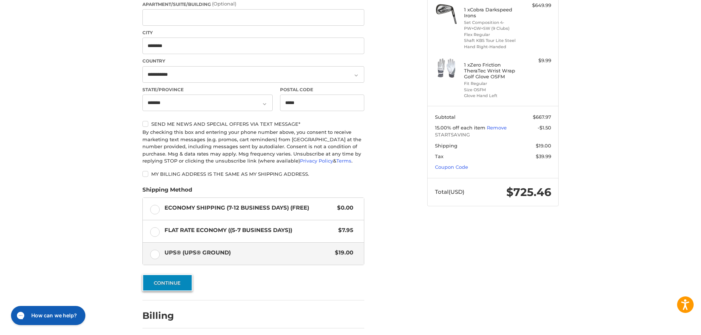 The height and width of the screenshot is (335, 701). Describe the element at coordinates (253, 174) in the screenshot. I see `label: My billing address is the same as my shipping address.` at that location.